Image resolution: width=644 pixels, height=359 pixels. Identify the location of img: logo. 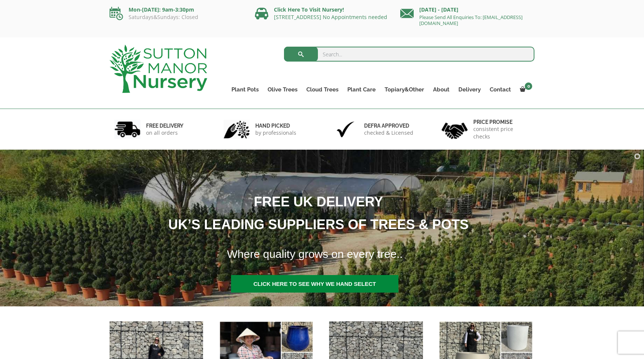
(158, 68).